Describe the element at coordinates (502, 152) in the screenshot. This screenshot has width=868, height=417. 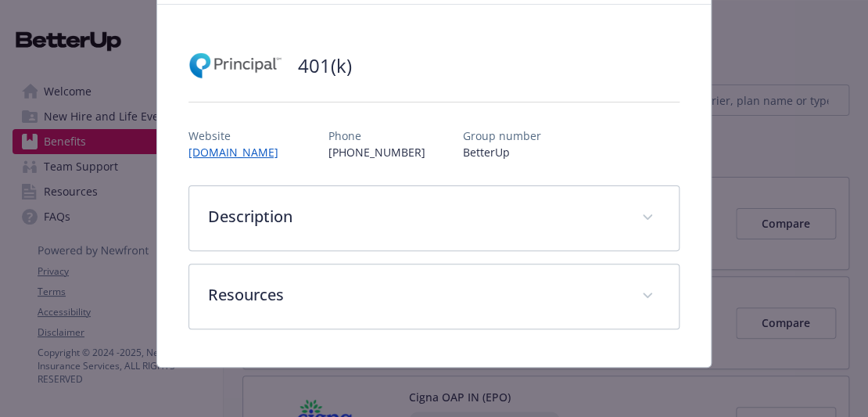
I see `p: BetterUp` at that location.